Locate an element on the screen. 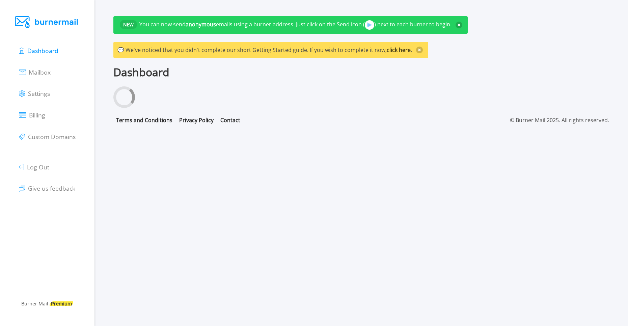 This screenshot has height=326, width=628. div: Burner Mail is located at coordinates (47, 304).